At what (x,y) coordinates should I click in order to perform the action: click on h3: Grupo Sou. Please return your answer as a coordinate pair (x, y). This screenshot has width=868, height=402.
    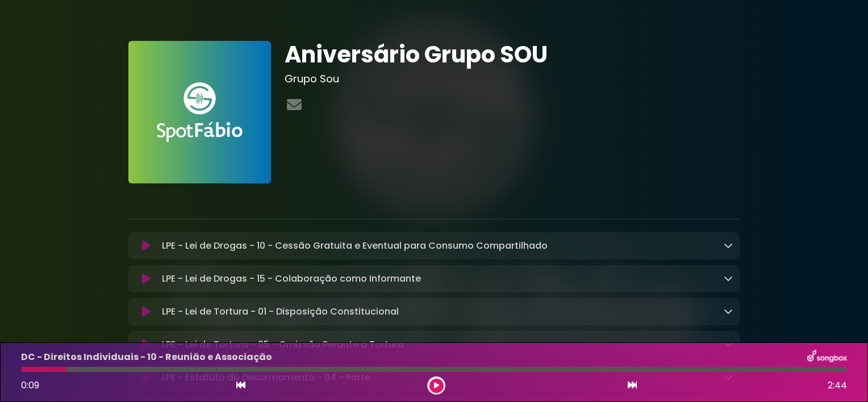
    Looking at the image, I should click on (512, 79).